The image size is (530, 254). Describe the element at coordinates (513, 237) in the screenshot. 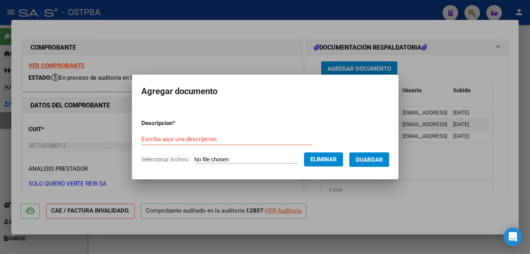

I see `div: Open Intercom Messenger` at that location.